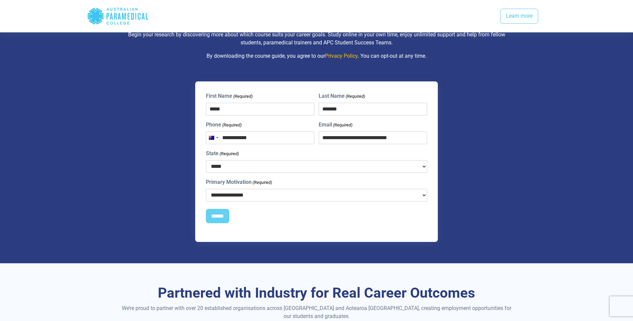 Image resolution: width=633 pixels, height=321 pixels. I want to click on p: Begin your research by discovering more about which course suits your career goals. Study online ..., so click(316, 39).